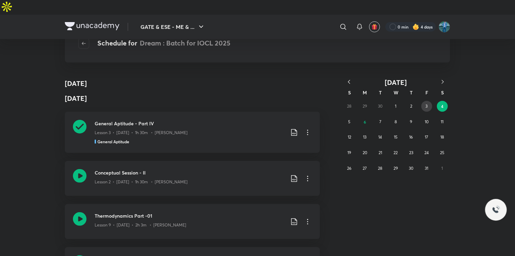  I want to click on button: October 2, 2025, so click(411, 106).